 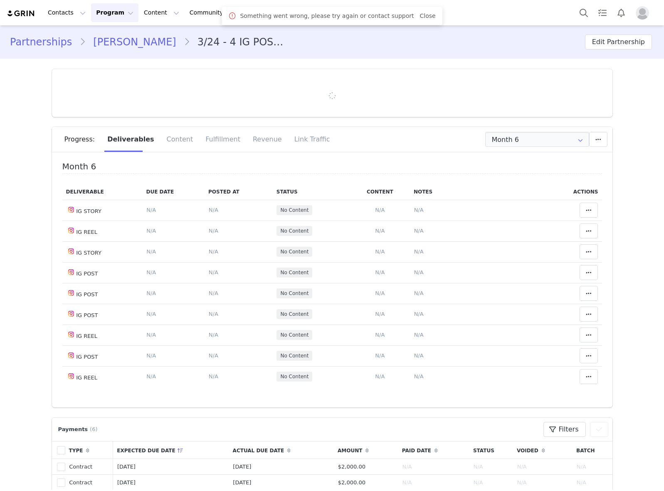 What do you see at coordinates (44, 42) in the screenshot?
I see `a: Partnerships` at bounding box center [44, 42].